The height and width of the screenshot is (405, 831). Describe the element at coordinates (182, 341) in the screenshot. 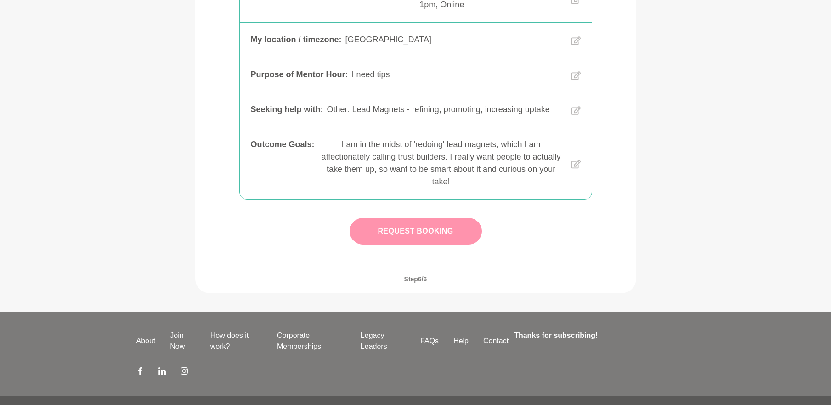

I see `a: Join Now` at that location.